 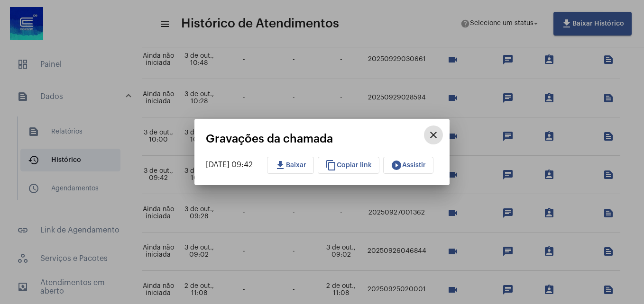 I want to click on mat-icon: play_circle_filled, so click(x=396, y=165).